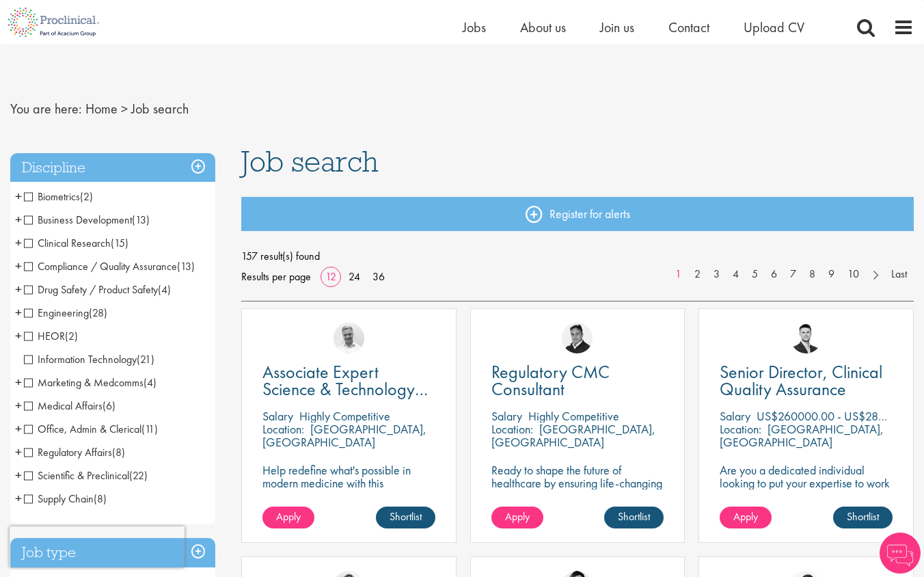 The width and height of the screenshot is (924, 577). Describe the element at coordinates (108, 406) in the screenshot. I see `span: (6)` at that location.